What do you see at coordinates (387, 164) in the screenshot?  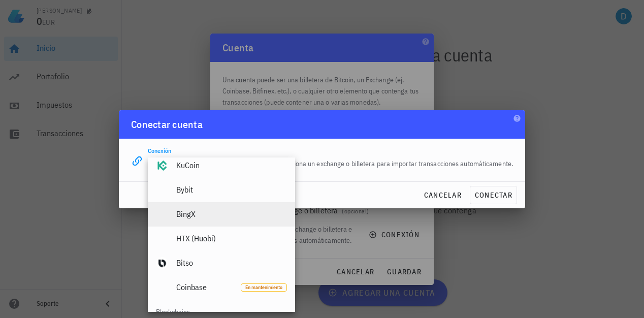 I see `div: Selecciona un exchange o billetera para importar transacciones automáticamente.` at bounding box center [387, 164].